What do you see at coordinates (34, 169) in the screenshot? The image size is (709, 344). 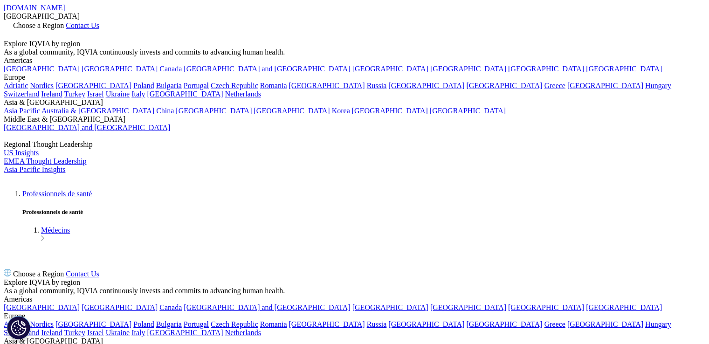 I see `a: Asia Pacific Insights` at bounding box center [34, 169].